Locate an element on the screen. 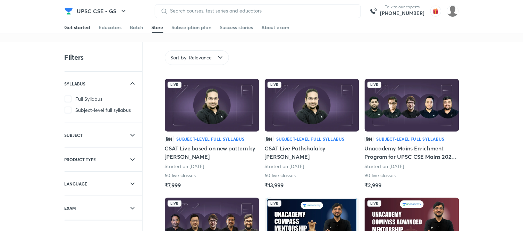 This screenshot has height=231, width=523. img: call-us is located at coordinates (373, 11).